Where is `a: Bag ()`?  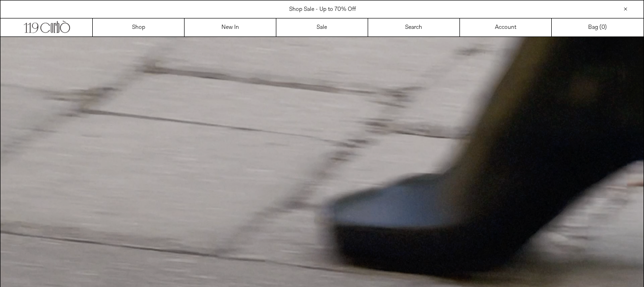 a: Bag () is located at coordinates (597, 27).